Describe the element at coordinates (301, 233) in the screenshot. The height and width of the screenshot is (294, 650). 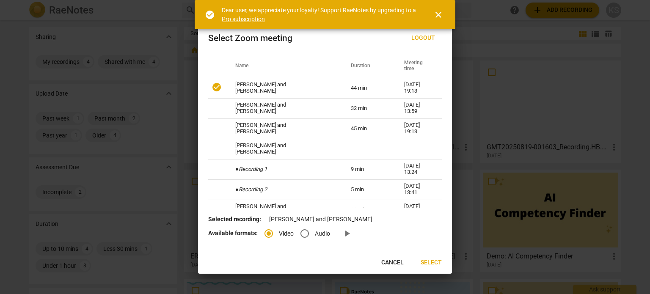
I see `div: File type` at that location.